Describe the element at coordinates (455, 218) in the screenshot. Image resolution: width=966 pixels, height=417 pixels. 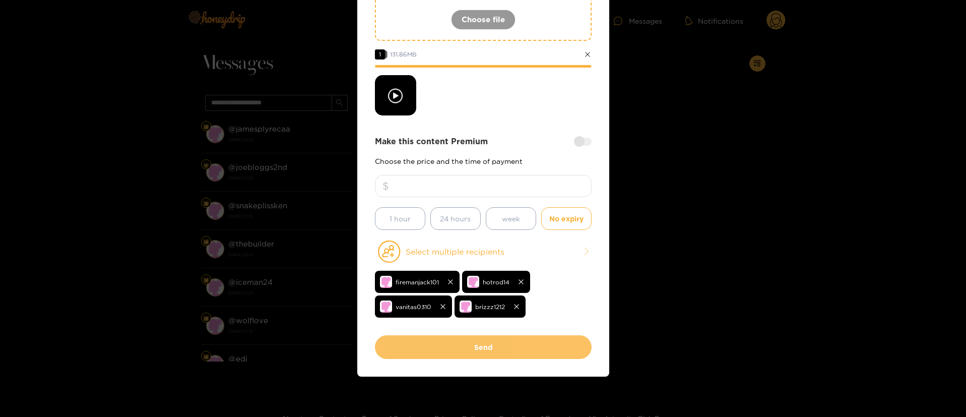
I see `span: 24 hours` at that location.